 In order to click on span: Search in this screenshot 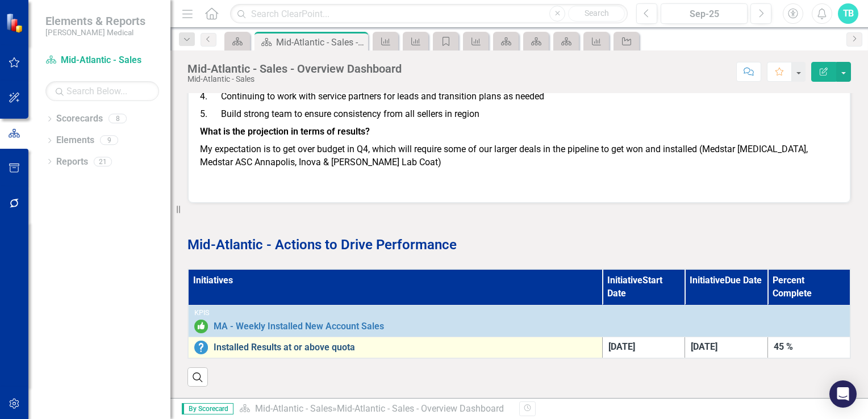, I will do `click(597, 13)`.